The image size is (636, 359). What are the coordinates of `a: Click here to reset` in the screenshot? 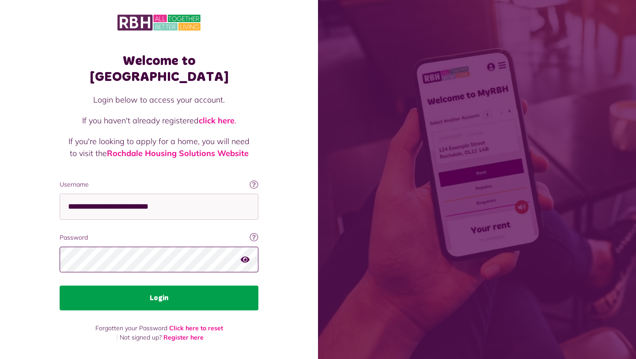 It's located at (196, 328).